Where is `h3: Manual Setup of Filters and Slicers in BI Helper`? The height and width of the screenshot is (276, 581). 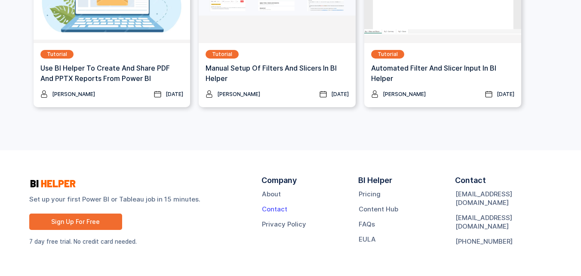
h3: Manual Setup of Filters and Slicers in BI Helper is located at coordinates (277, 73).